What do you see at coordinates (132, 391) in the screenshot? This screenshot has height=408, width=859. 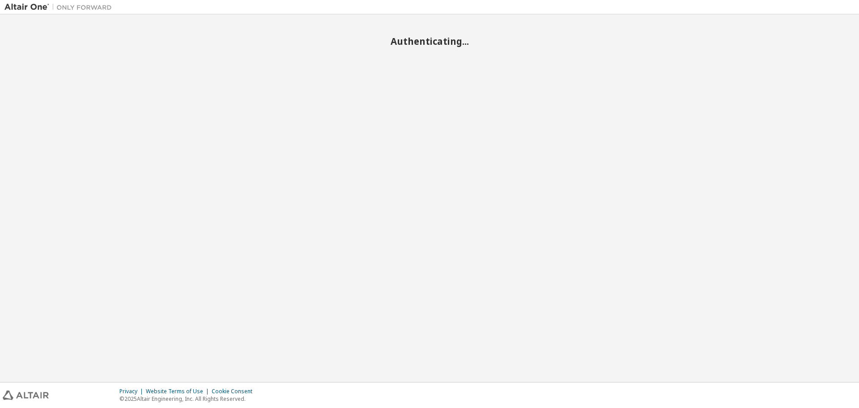 I see `div: Privacy` at bounding box center [132, 391].